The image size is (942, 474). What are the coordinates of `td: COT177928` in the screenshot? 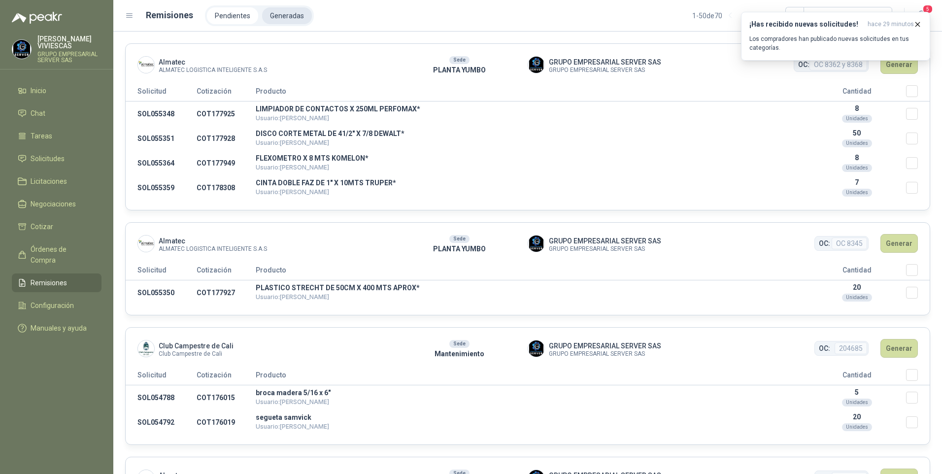 It's located at (226, 138).